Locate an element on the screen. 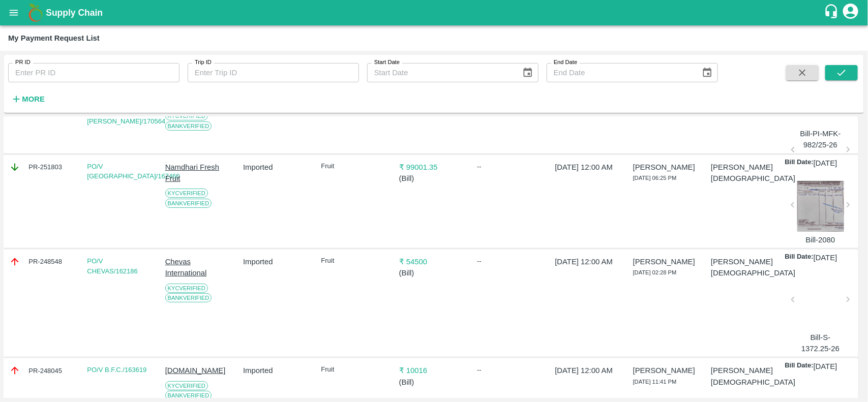 This screenshot has height=402, width=868. div: customer-support is located at coordinates (832, 13).